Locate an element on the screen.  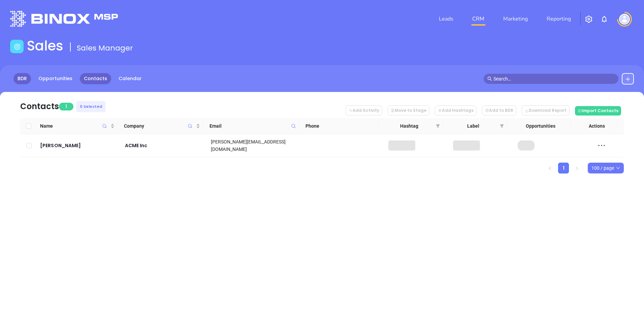
a: ACME Inc is located at coordinates (163, 146).